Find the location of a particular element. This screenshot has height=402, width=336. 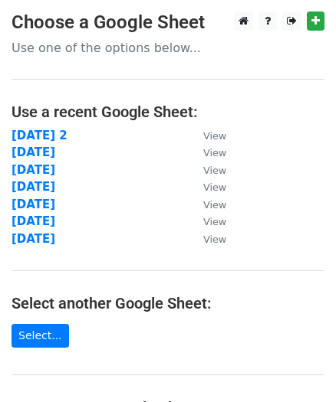

h4: Use a recent Google Sheet: is located at coordinates (168, 112).